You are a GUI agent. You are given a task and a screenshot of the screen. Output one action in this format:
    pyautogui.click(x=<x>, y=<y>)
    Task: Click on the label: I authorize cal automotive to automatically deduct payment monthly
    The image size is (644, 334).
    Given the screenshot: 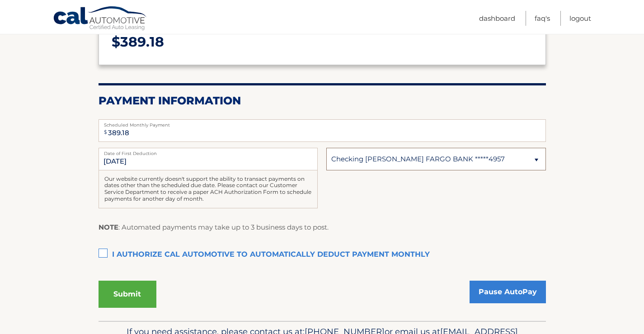 What is the action you would take?
    pyautogui.click(x=322, y=255)
    